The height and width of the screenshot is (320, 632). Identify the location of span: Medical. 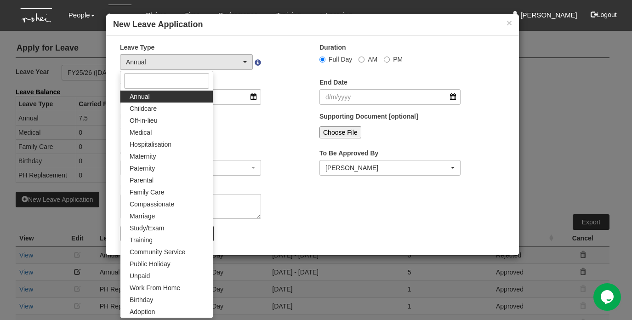
(141, 132).